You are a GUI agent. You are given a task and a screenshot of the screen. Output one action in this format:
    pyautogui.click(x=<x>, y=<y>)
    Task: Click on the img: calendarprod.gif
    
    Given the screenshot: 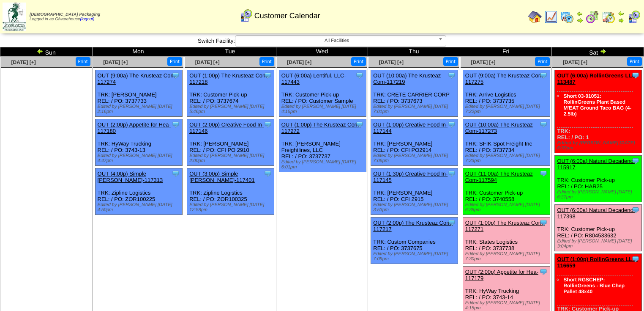 What is the action you would take?
    pyautogui.click(x=567, y=17)
    